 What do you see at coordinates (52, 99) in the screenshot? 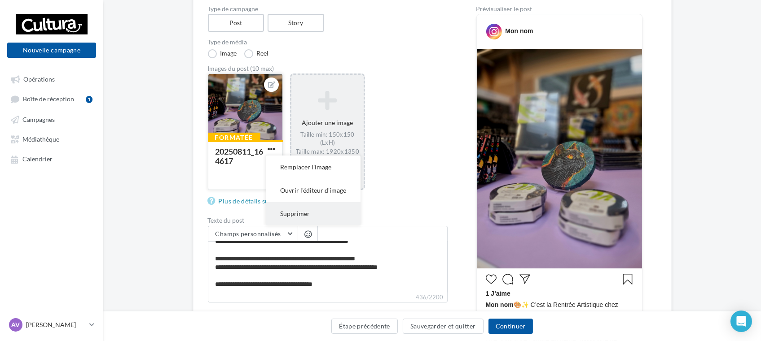
I see `a: Boîte de réception1` at bounding box center [52, 99].